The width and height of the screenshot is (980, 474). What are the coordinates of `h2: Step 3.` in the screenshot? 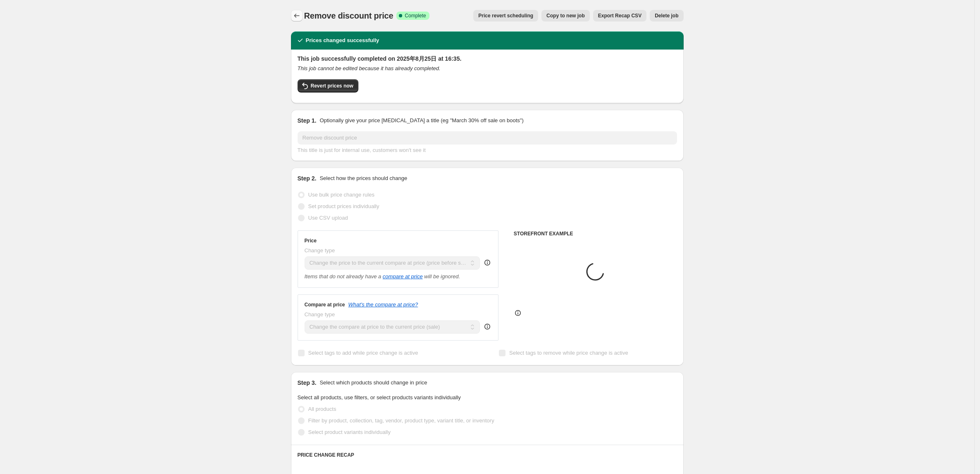 It's located at (307, 383).